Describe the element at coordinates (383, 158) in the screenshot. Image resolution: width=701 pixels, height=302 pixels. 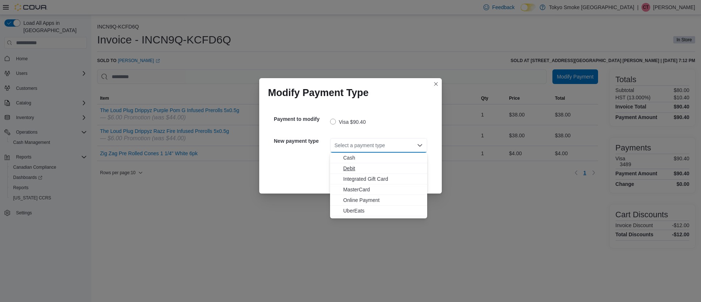
I see `span: Cash` at that location.